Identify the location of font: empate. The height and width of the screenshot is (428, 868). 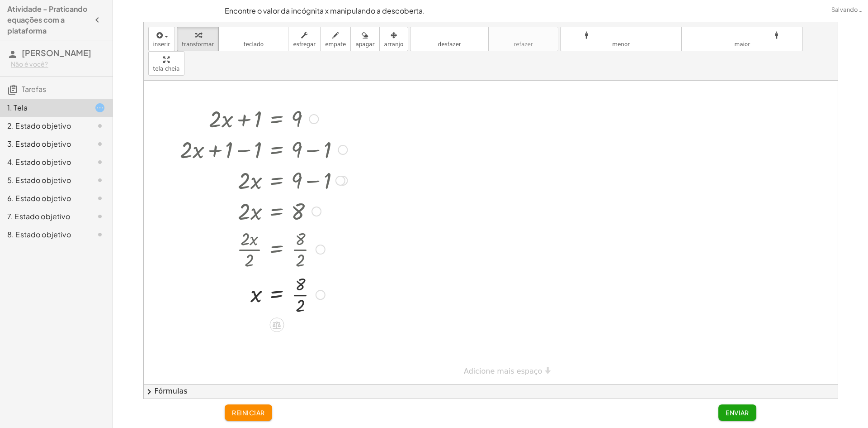
(335, 44).